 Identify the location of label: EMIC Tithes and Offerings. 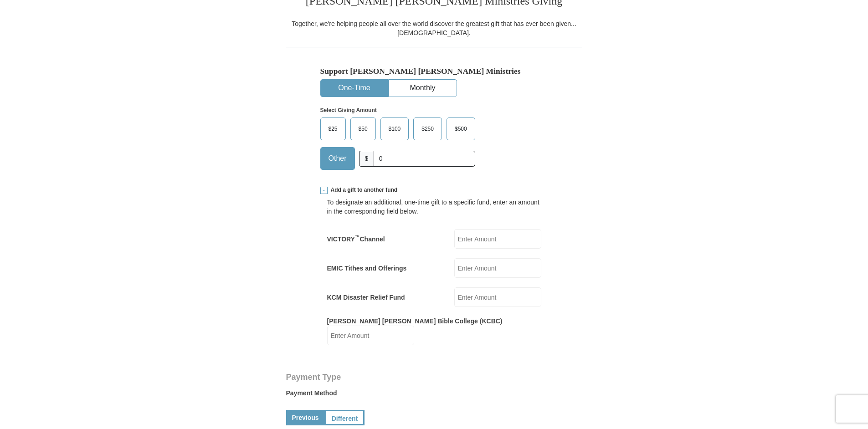
(367, 268).